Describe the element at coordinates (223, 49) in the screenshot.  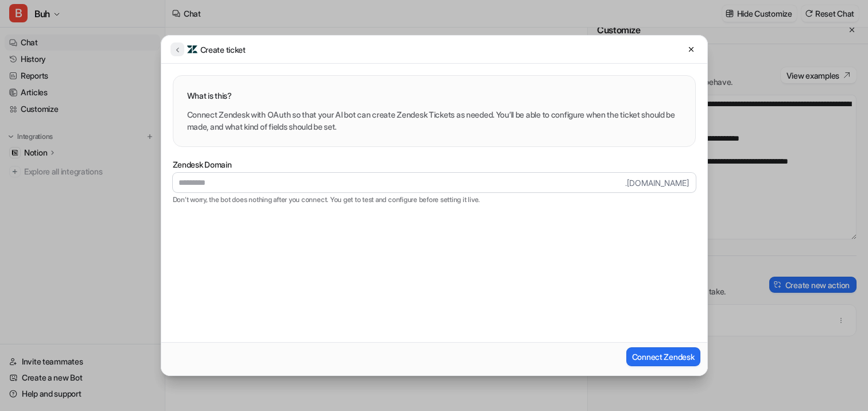
I see `h2: Create ticket` at that location.